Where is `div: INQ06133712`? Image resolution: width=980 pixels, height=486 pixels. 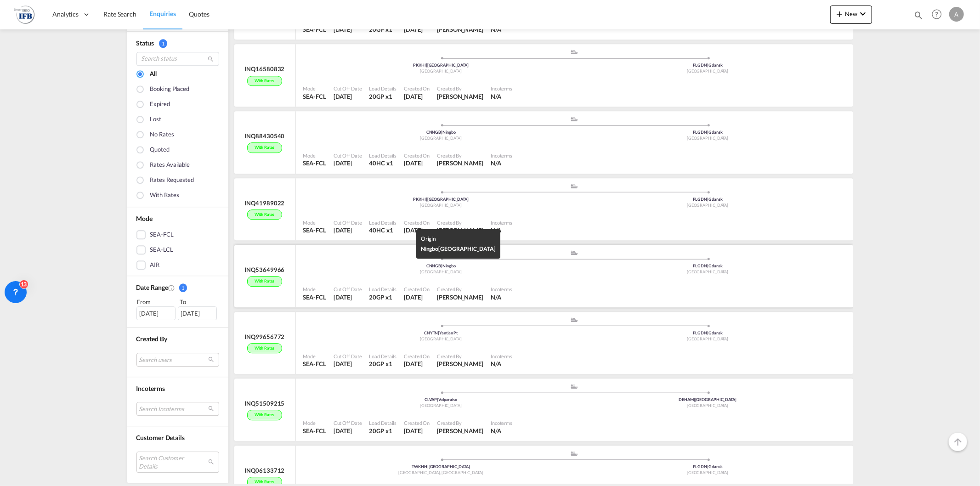 div: INQ06133712 is located at coordinates (265, 470).